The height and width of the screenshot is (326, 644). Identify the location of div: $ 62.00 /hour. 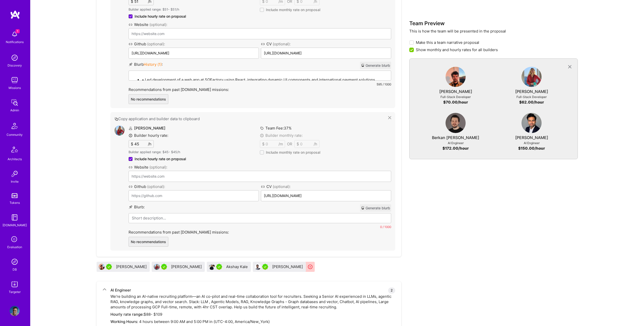
(532, 102).